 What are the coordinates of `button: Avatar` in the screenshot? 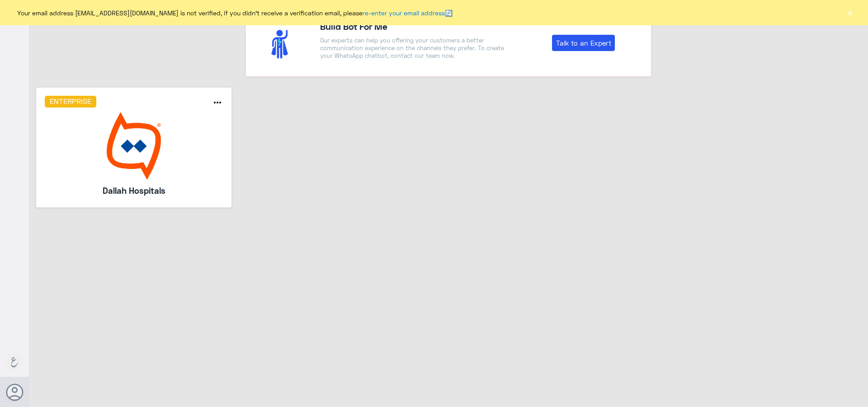 It's located at (15, 392).